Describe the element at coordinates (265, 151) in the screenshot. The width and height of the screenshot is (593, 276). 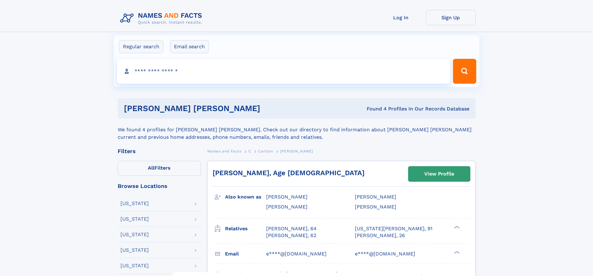
I see `a: Carlton` at that location.